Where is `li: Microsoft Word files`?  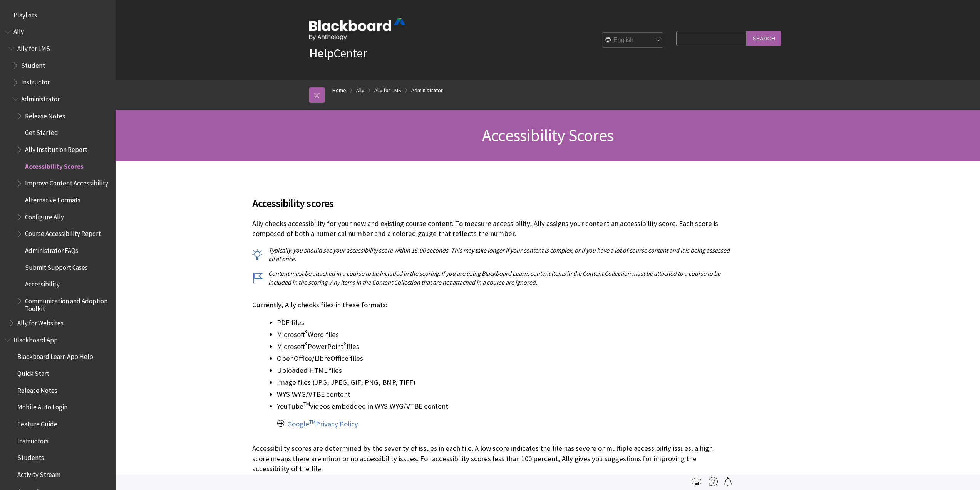 li: Microsoft Word files is located at coordinates (363, 334).